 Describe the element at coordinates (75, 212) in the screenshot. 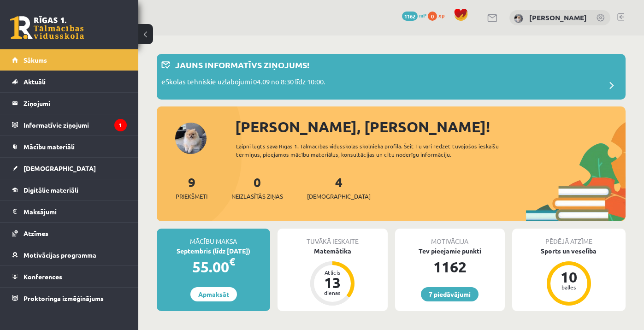

I see `legend: Maksājumi` at that location.